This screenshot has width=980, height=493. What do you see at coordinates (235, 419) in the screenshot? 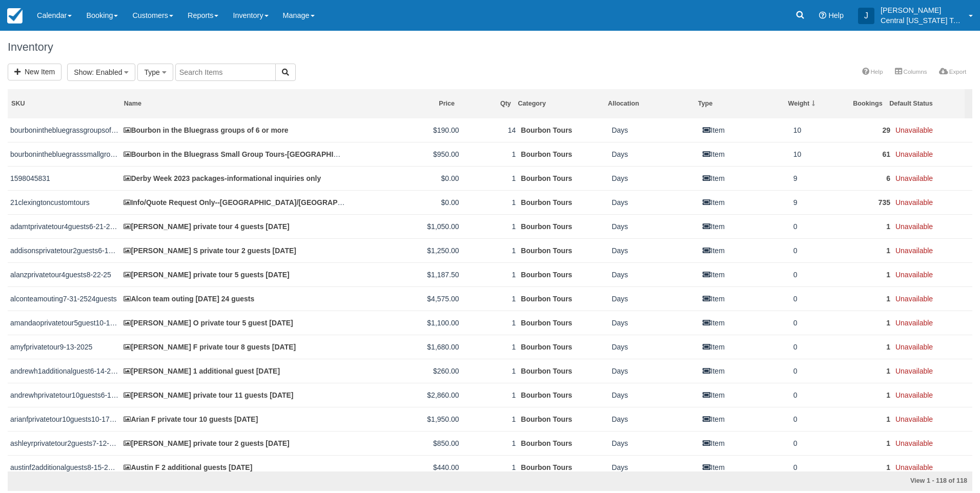
I see `td: Arian F private tour 10 guests 10-17-25` at bounding box center [235, 419].